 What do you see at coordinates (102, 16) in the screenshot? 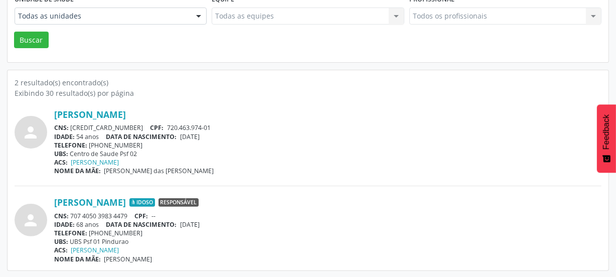
I see `span: Todas as unidades` at bounding box center [102, 16].